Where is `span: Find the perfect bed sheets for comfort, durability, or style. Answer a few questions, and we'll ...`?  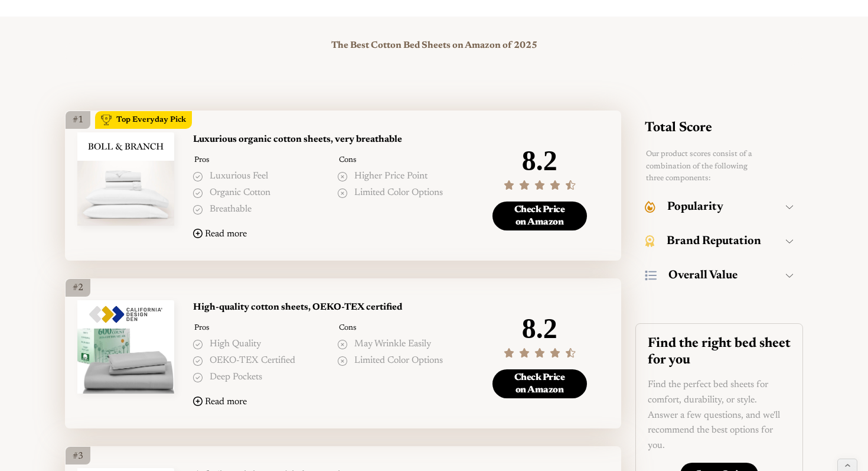
span: Find the perfect bed sheets for comfort, durability, or style. Answer a few questions, and we'll ... is located at coordinates (714, 414).